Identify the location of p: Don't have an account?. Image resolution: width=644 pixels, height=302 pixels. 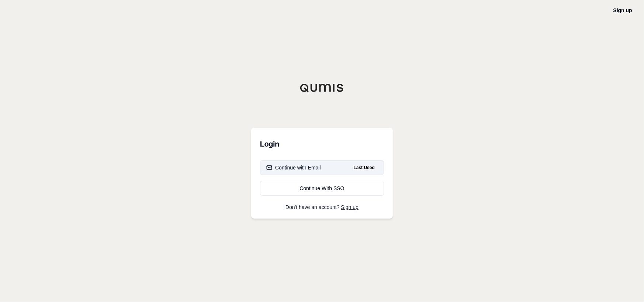
(322, 207).